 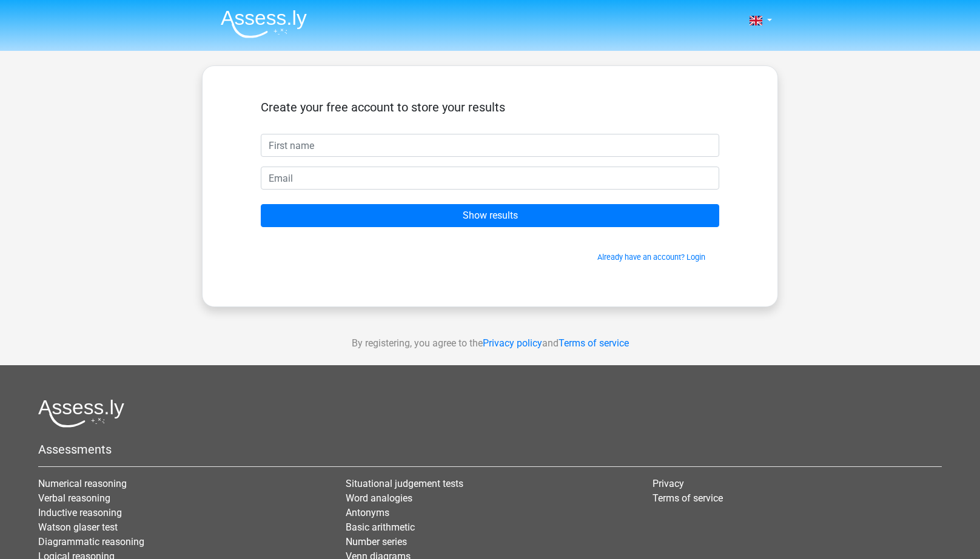 What do you see at coordinates (405, 483) in the screenshot?
I see `a: Situational judgement tests` at bounding box center [405, 483].